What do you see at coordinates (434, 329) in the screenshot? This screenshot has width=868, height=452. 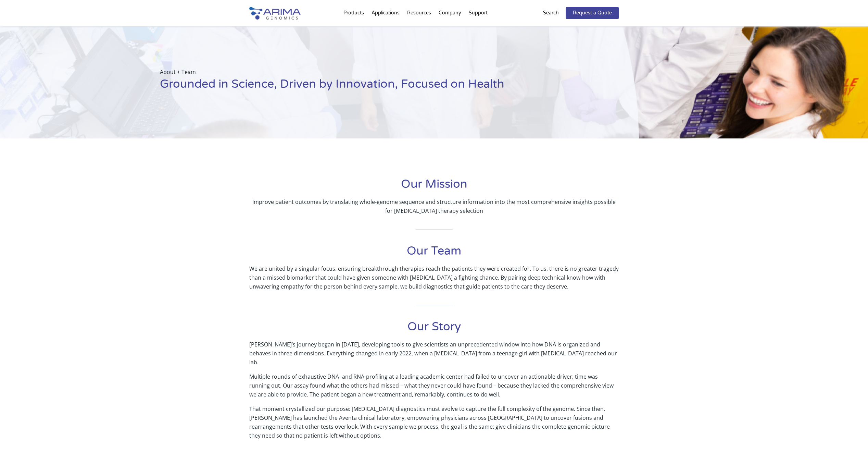 I see `h1: Our Story` at bounding box center [434, 329].